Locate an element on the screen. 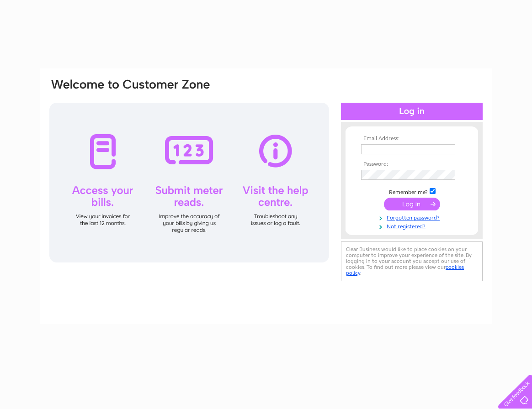  a: Forgotten password? is located at coordinates (413, 217).